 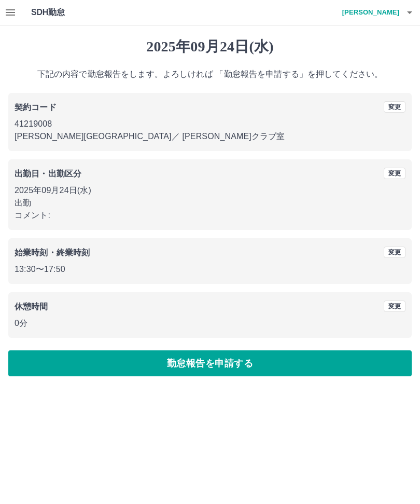 I want to click on p: 0分, so click(x=210, y=324).